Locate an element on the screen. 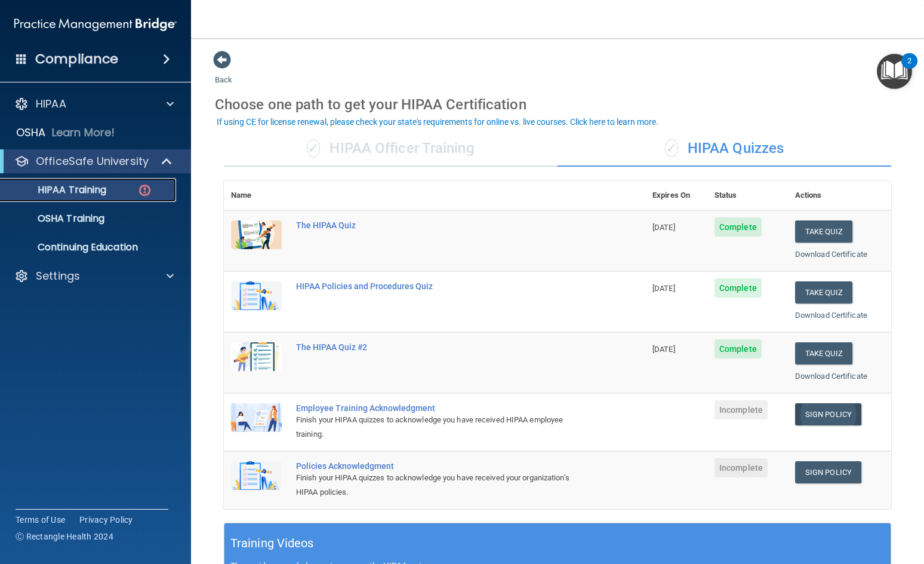  a: Terms of Use is located at coordinates (40, 519).